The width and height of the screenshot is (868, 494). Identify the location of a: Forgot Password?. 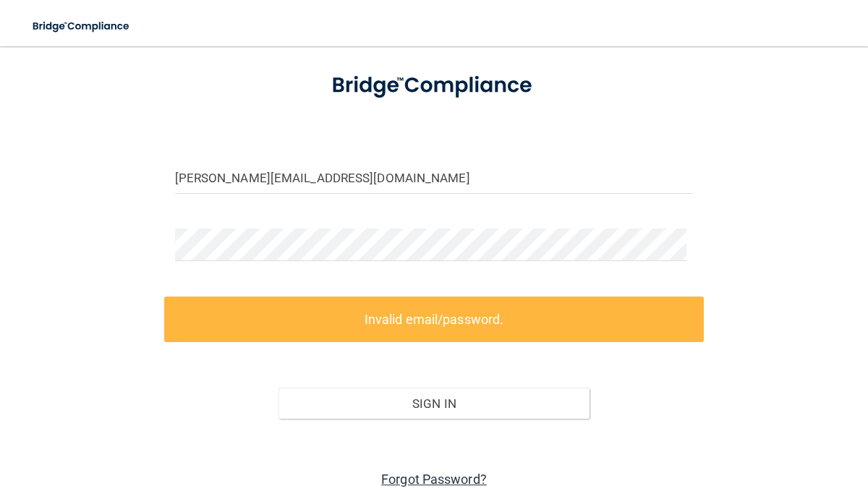
(434, 479).